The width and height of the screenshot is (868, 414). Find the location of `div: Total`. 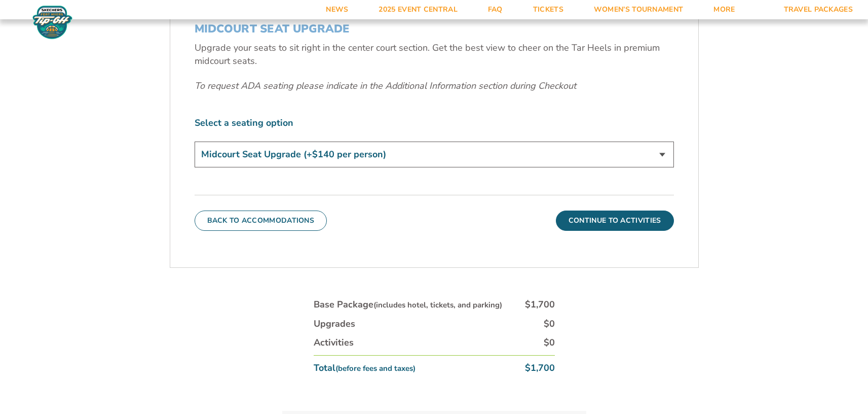

div: Total is located at coordinates (364, 368).